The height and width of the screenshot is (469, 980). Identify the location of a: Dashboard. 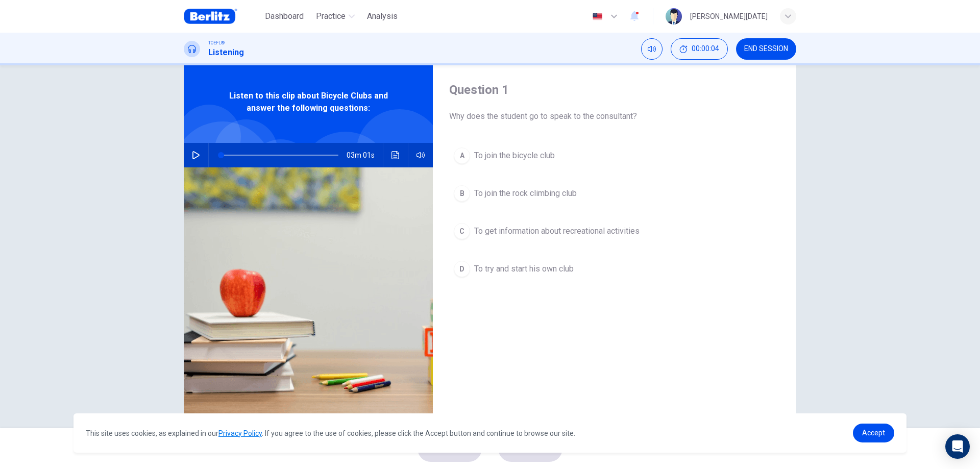
(284, 17).